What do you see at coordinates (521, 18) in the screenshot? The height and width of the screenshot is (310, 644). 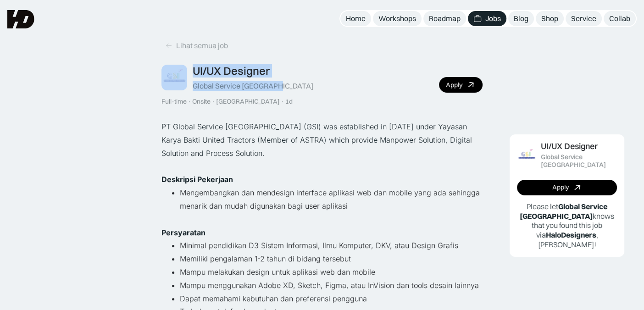 I see `div: Blog` at bounding box center [521, 18].